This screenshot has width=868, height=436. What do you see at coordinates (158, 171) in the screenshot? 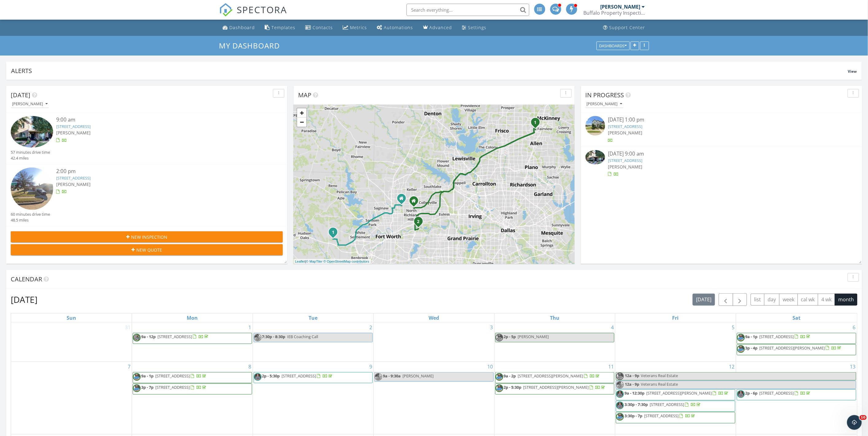
I see `div: 2:00 pm` at bounding box center [158, 171].